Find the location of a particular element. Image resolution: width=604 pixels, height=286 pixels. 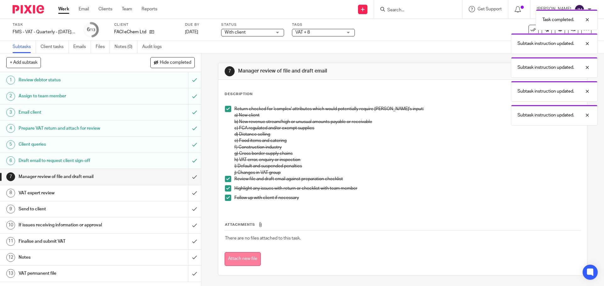

p: Follow up with client if necessary is located at coordinates (407, 198).